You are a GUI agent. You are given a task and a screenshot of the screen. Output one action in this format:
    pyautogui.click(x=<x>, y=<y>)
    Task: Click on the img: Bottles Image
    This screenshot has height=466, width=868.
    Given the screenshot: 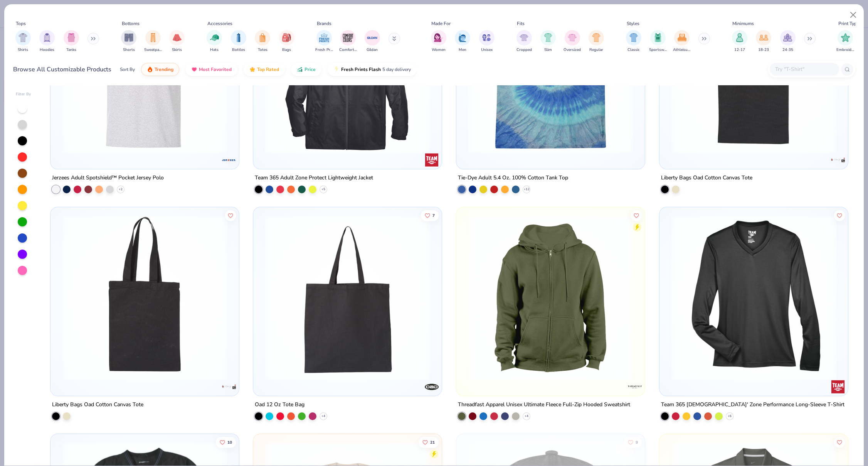 What is the action you would take?
    pyautogui.click(x=239, y=37)
    